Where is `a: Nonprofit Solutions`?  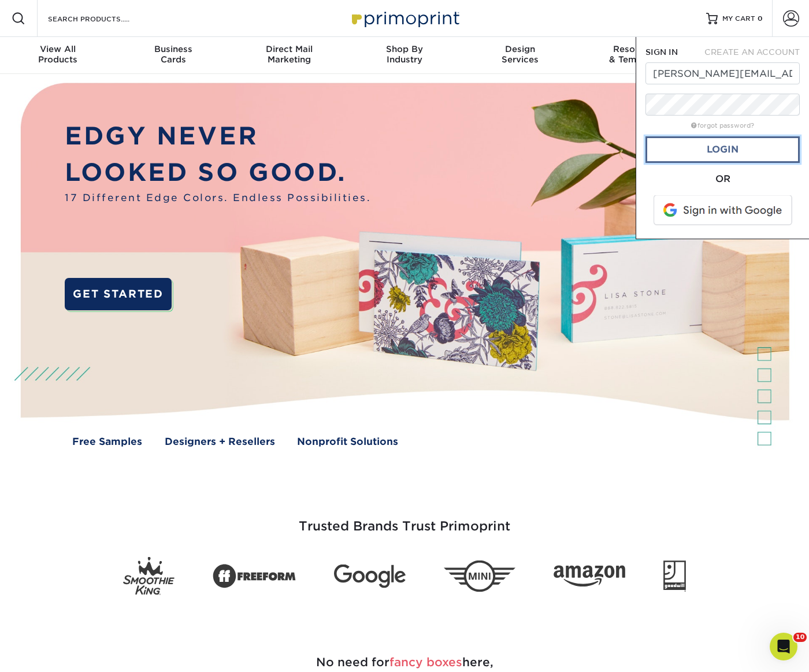 a: Nonprofit Solutions is located at coordinates (347, 442).